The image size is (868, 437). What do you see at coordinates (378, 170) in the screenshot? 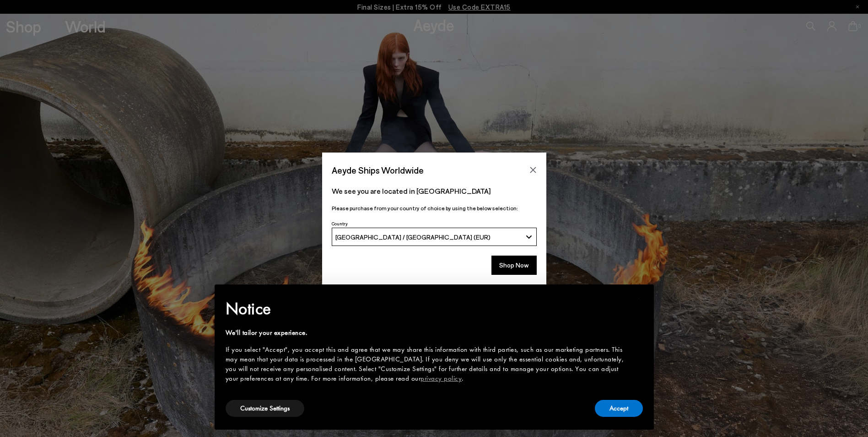
I see `span: Aeyde Ships Worldwide` at bounding box center [378, 170].